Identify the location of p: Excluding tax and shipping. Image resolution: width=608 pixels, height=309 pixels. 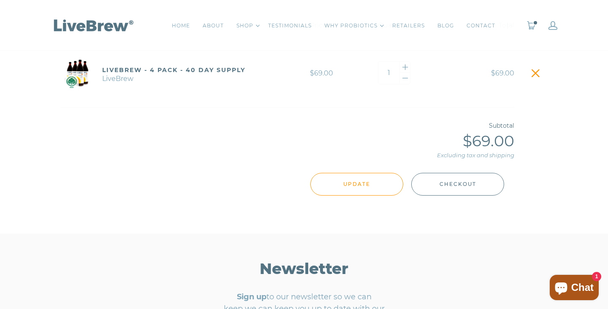
(287, 155).